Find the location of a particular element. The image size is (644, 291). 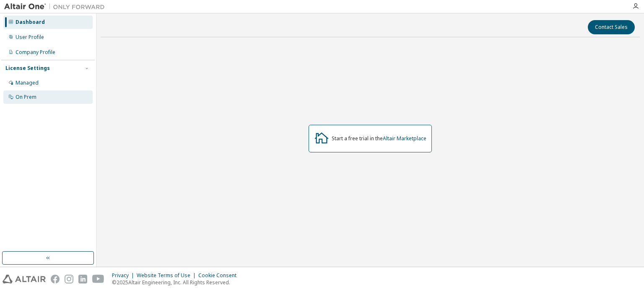

img: linkedin.svg is located at coordinates (82, 279).